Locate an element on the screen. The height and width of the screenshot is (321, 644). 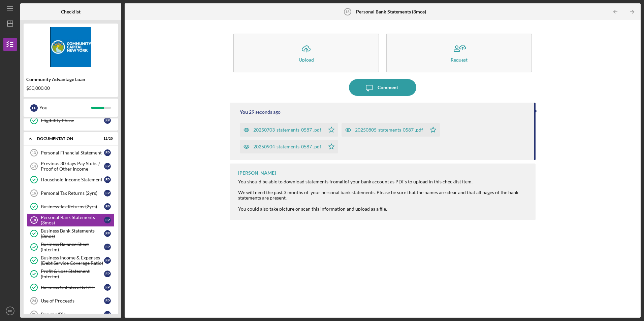
a: Eligibility PhaseFP is located at coordinates (71, 120).